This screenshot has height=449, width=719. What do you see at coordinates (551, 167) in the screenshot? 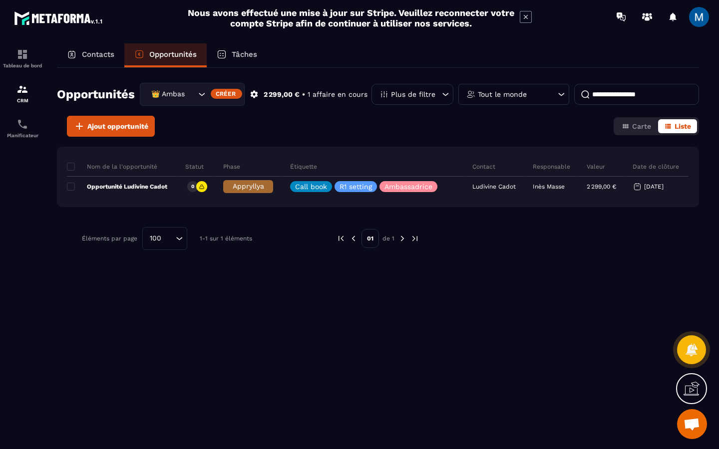
I see `p: Responsable` at bounding box center [551, 167].